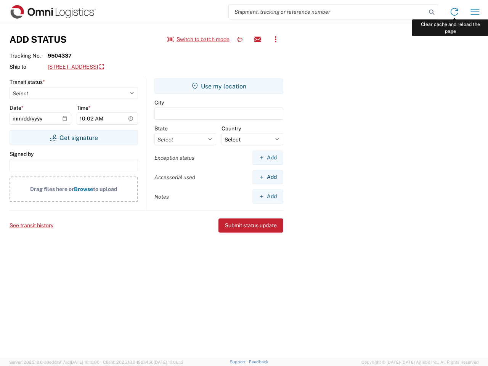 This screenshot has height=366, width=488. Describe the element at coordinates (83, 189) in the screenshot. I see `span: Browse` at that location.